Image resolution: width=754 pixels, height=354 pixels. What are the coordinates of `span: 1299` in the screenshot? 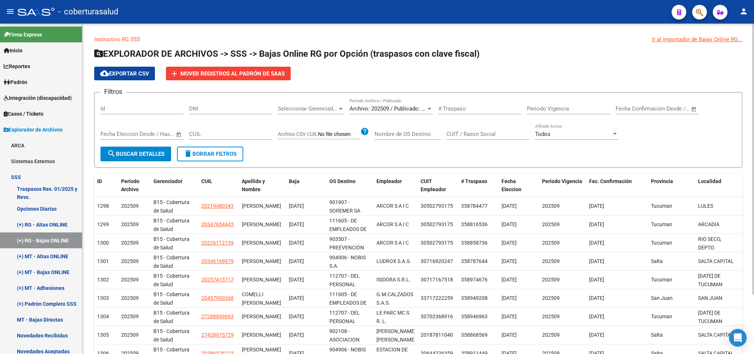 It's located at (103, 224).